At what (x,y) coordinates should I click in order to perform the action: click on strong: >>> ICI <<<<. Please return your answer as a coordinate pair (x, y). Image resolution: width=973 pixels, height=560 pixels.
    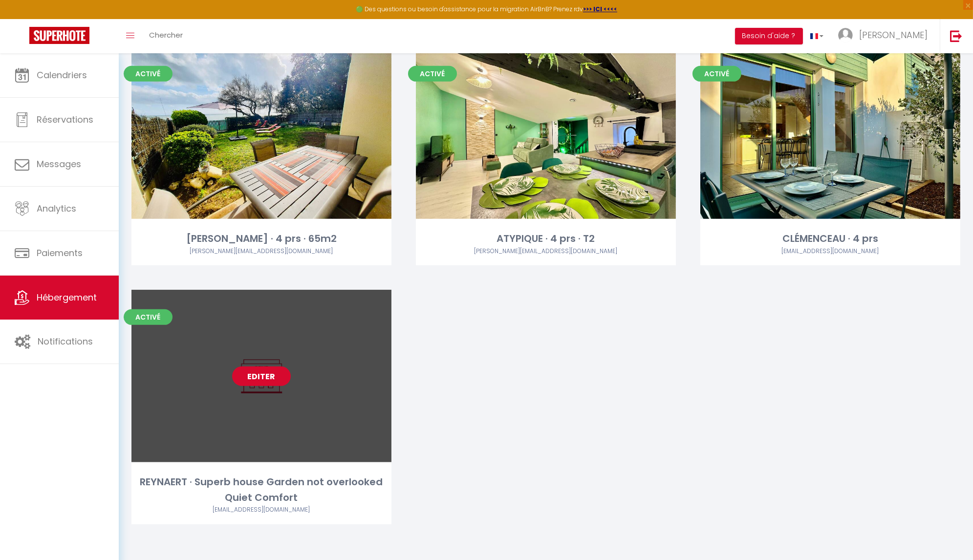
    Looking at the image, I should click on (600, 9).